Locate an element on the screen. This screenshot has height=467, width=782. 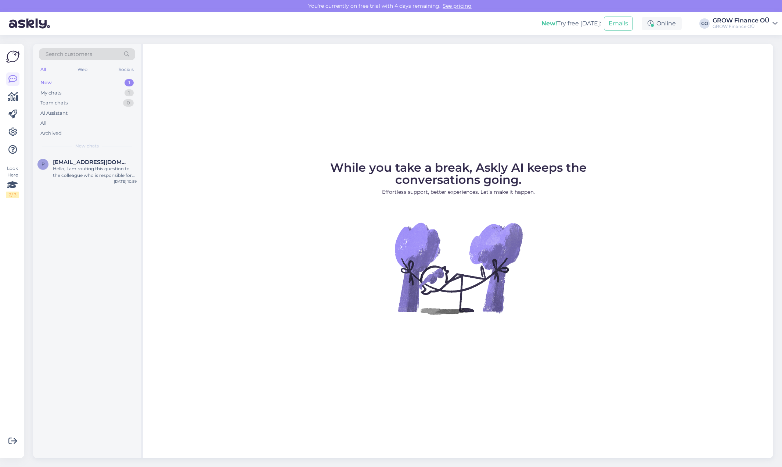
div: Look Here is located at coordinates (12, 182).